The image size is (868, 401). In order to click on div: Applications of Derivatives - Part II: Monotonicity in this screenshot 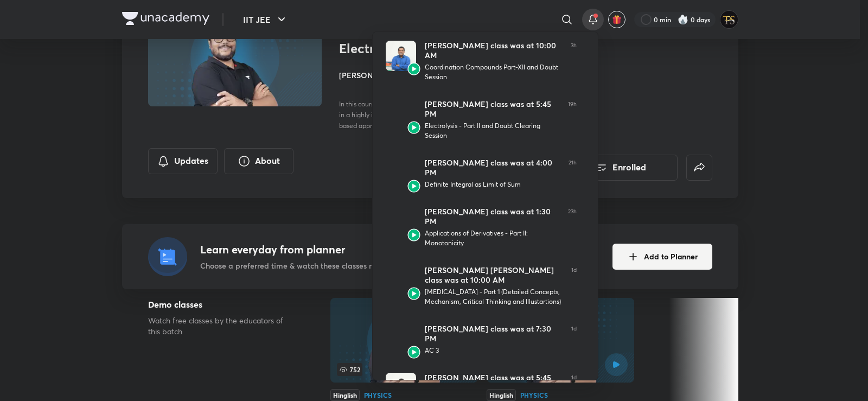, I will do `click(492, 238)`.